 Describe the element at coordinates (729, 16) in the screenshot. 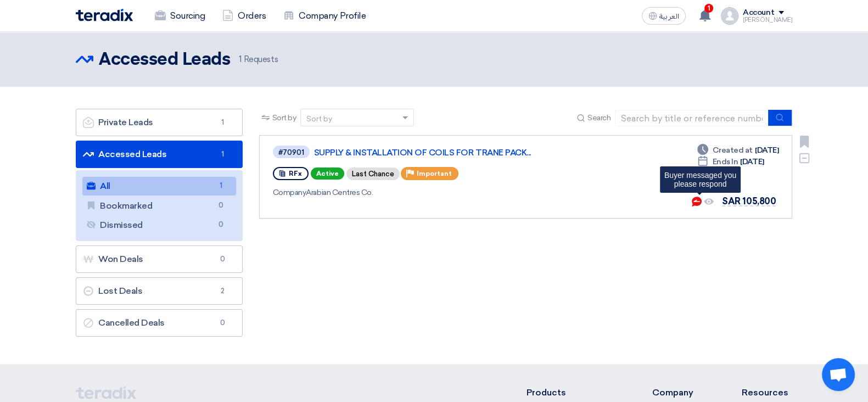

I see `img: profile_test.png` at that location.